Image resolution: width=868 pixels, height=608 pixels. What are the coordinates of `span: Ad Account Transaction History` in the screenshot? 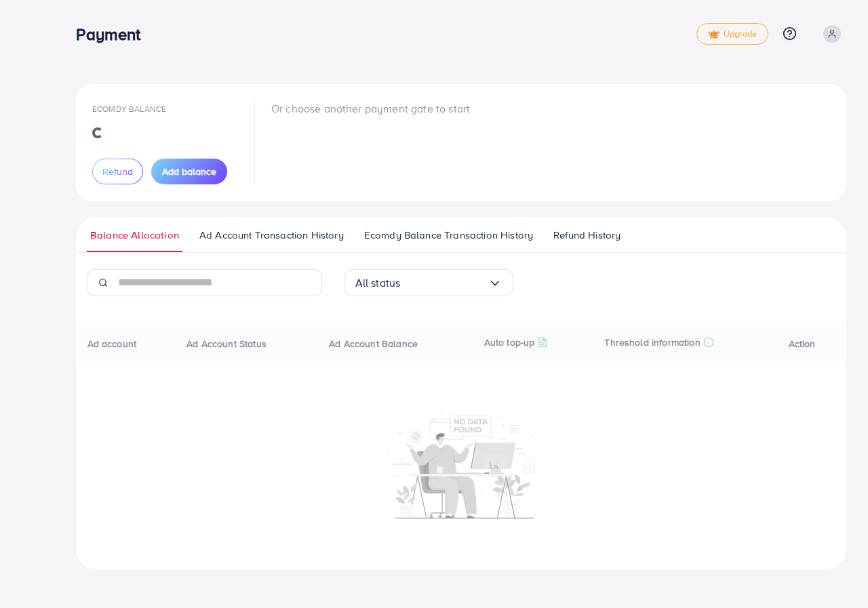 It's located at (271, 235).